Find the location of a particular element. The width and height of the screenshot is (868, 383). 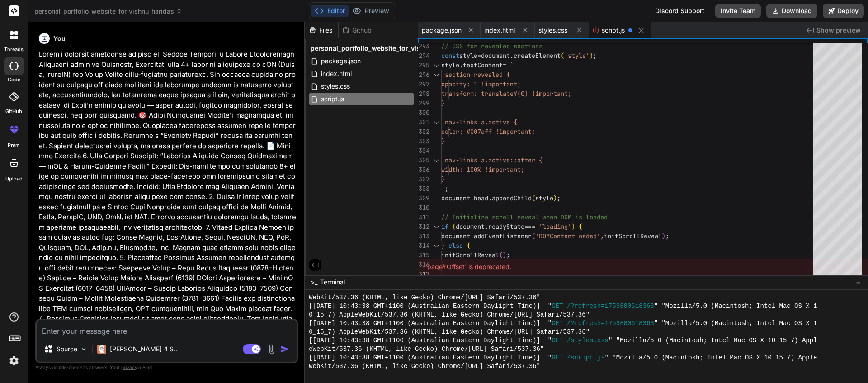

div: Github is located at coordinates (357, 30).